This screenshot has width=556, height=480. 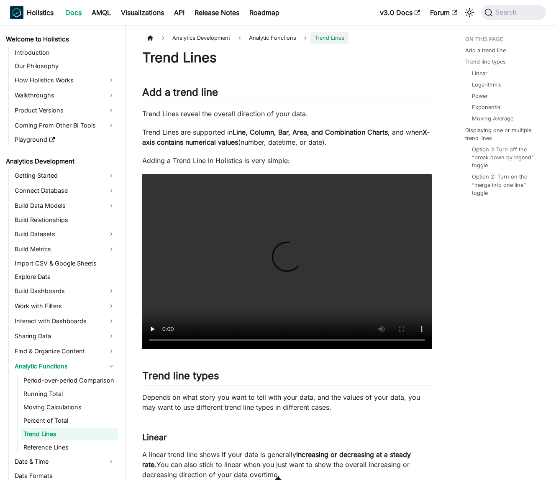 What do you see at coordinates (61, 39) in the screenshot?
I see `a: Welcome to Holistics` at bounding box center [61, 39].